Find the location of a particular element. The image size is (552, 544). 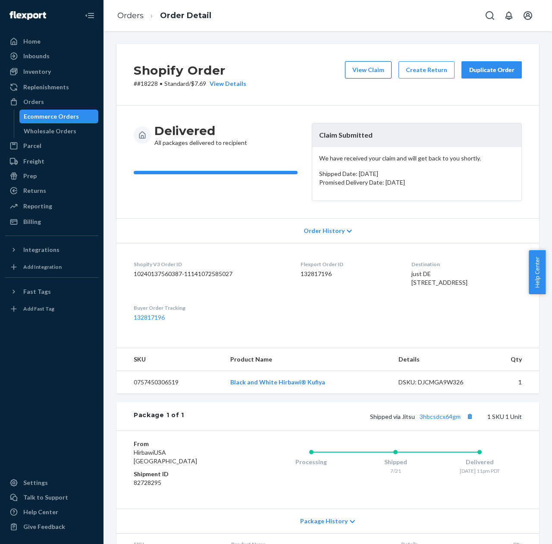

th: SKU is located at coordinates (170, 359).